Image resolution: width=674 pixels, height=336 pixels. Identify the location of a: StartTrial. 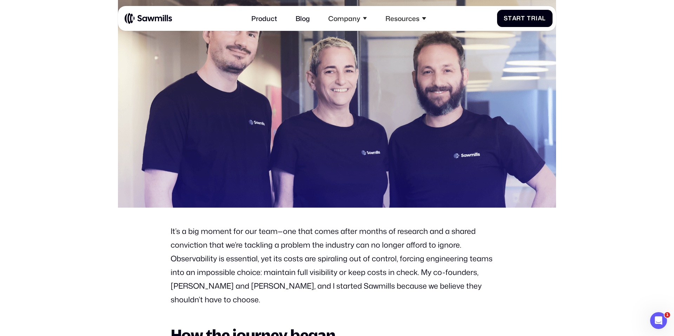
(525, 18).